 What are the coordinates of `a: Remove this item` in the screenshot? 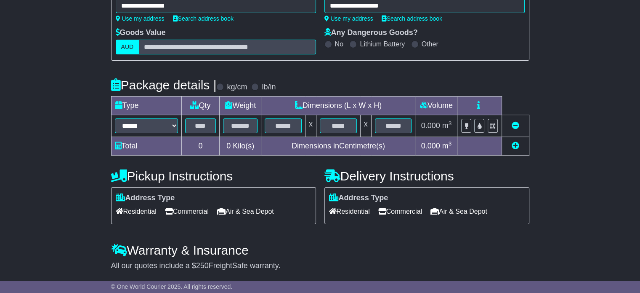 It's located at (516, 125).